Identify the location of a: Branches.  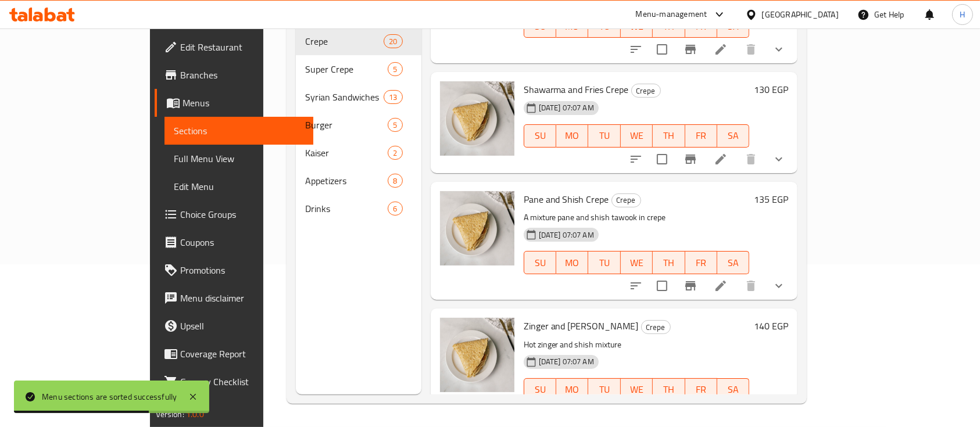
(234, 75).